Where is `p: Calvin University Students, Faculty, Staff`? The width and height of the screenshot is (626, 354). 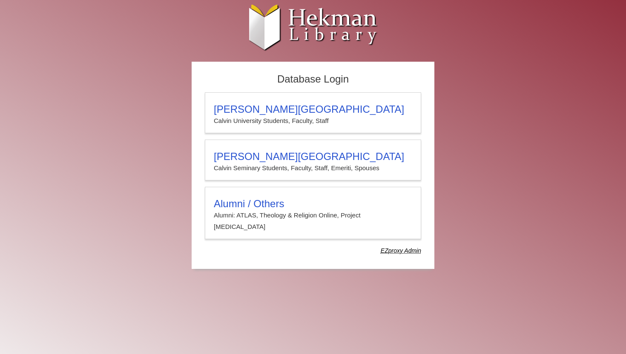
p: Calvin University Students, Faculty, Staff is located at coordinates (313, 121).